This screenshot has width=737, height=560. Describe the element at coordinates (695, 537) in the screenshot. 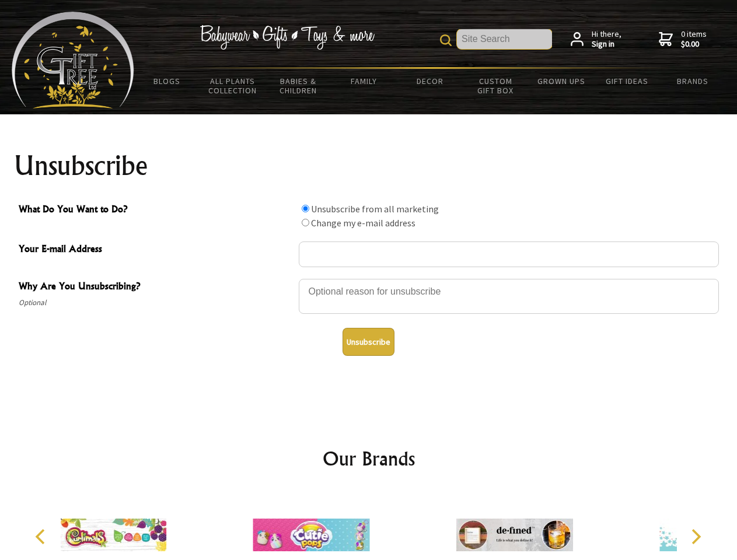

I see `button: Next` at that location.